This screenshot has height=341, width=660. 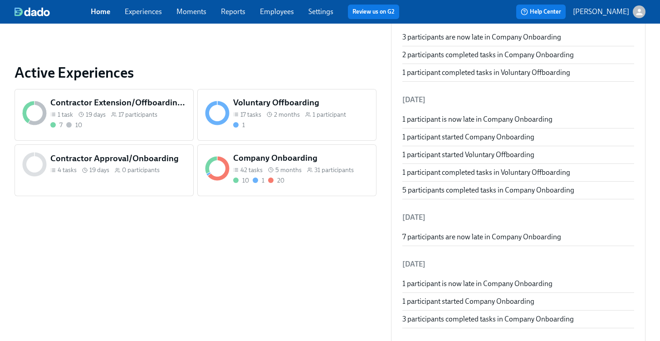 I want to click on span: 1 participant, so click(x=330, y=114).